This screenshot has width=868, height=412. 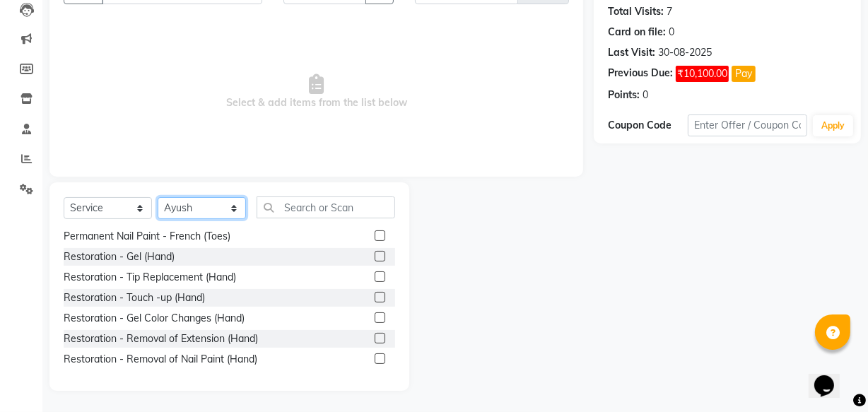 What do you see at coordinates (647, 125) in the screenshot?
I see `div: Coupon Code` at bounding box center [647, 125].